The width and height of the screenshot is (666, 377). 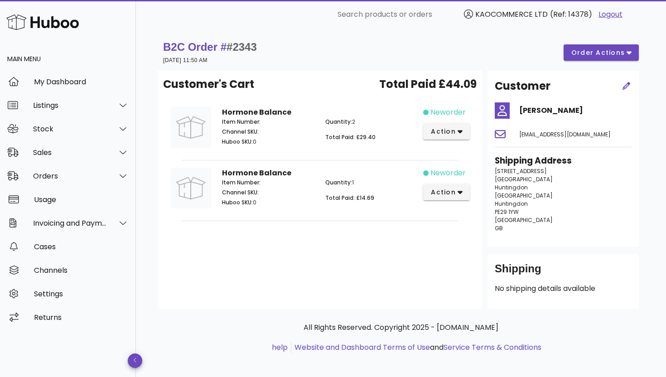 What do you see at coordinates (563, 272) in the screenshot?
I see `div: Shipping` at bounding box center [563, 272].